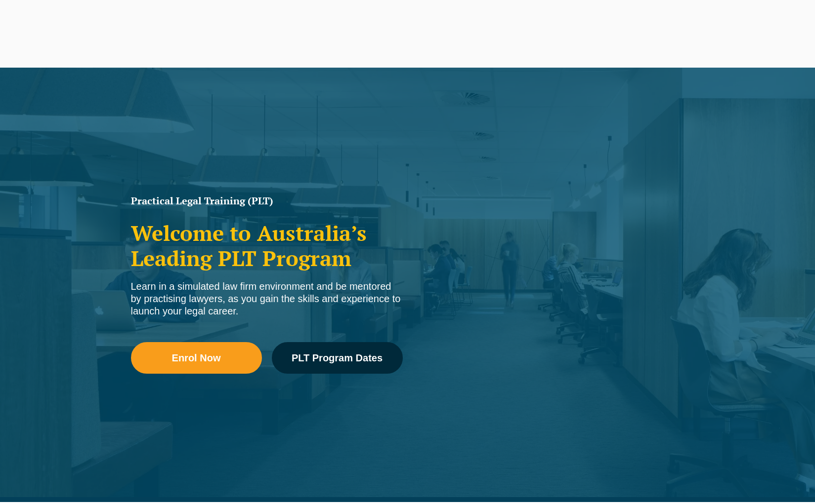 The height and width of the screenshot is (504, 815). What do you see at coordinates (337, 358) in the screenshot?
I see `span: PLT Program Dates` at bounding box center [337, 358].